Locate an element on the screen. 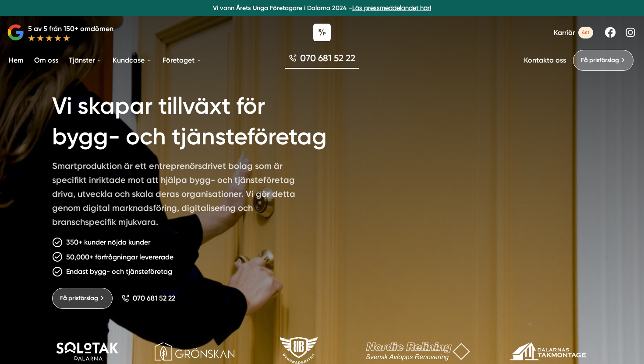 The width and height of the screenshot is (644, 364). a: Om oss is located at coordinates (46, 60).